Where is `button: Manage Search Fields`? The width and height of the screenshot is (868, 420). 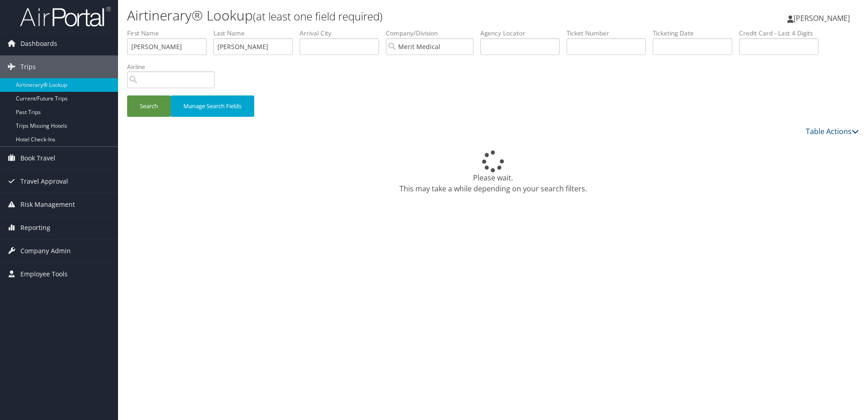
button: Manage Search Fields is located at coordinates (212, 106).